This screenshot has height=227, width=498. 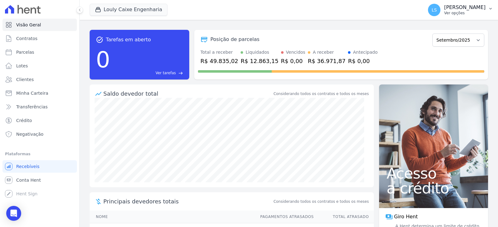 I want to click on span: Recebíveis, so click(x=28, y=167).